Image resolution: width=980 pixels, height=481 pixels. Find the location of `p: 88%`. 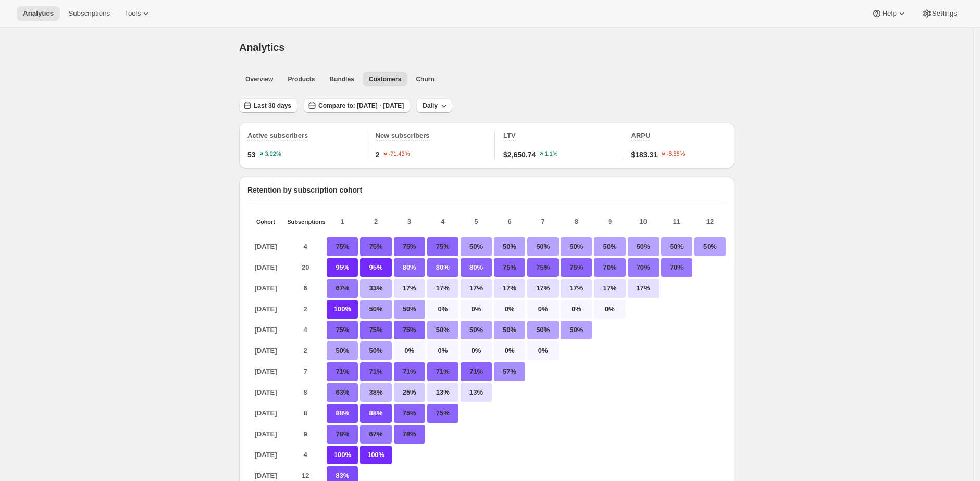

p: 88% is located at coordinates (342, 414).